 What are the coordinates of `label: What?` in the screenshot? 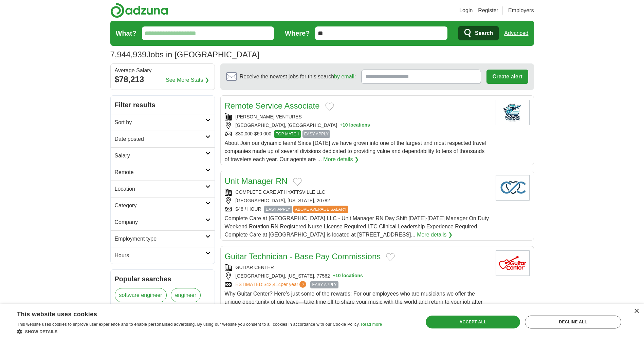 It's located at (126, 33).